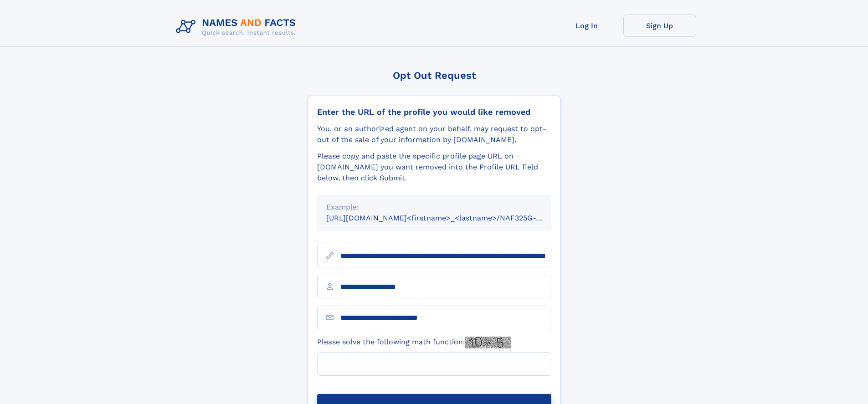 Image resolution: width=868 pixels, height=404 pixels. Describe the element at coordinates (434, 112) in the screenshot. I see `div: Enter the URL of the profile you would like removed` at that location.